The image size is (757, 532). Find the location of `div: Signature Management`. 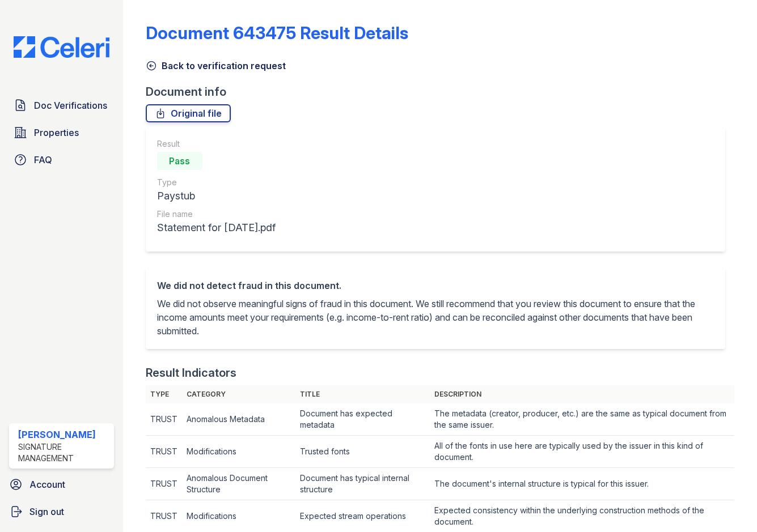

div: Signature Management is located at coordinates (63, 453).